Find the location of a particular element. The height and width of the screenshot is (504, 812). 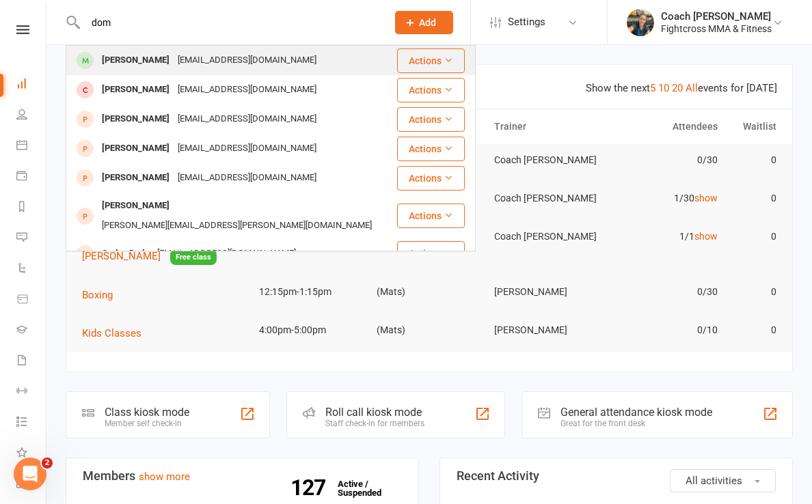

th: Attendees is located at coordinates (664, 126).